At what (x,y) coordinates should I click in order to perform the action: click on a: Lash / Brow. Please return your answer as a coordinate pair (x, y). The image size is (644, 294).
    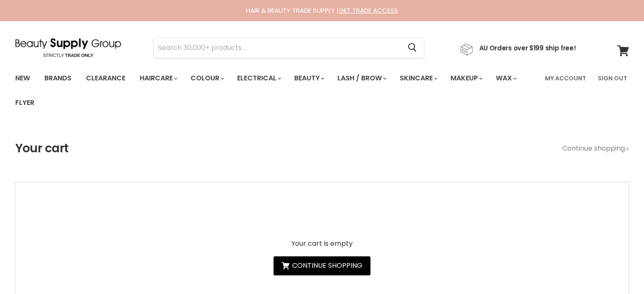
    Looking at the image, I should click on (361, 78).